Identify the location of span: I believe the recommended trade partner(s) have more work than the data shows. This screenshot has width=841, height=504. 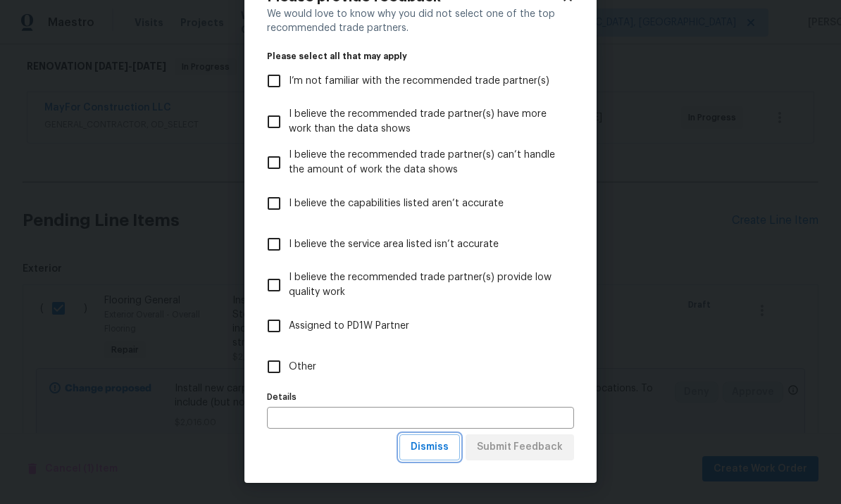
(425, 121).